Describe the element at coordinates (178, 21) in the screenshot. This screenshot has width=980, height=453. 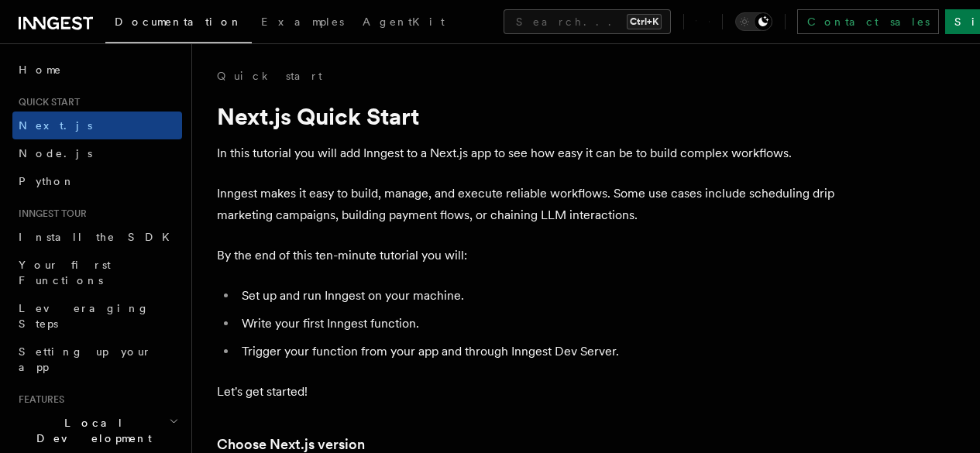
I see `span: Documentation` at that location.